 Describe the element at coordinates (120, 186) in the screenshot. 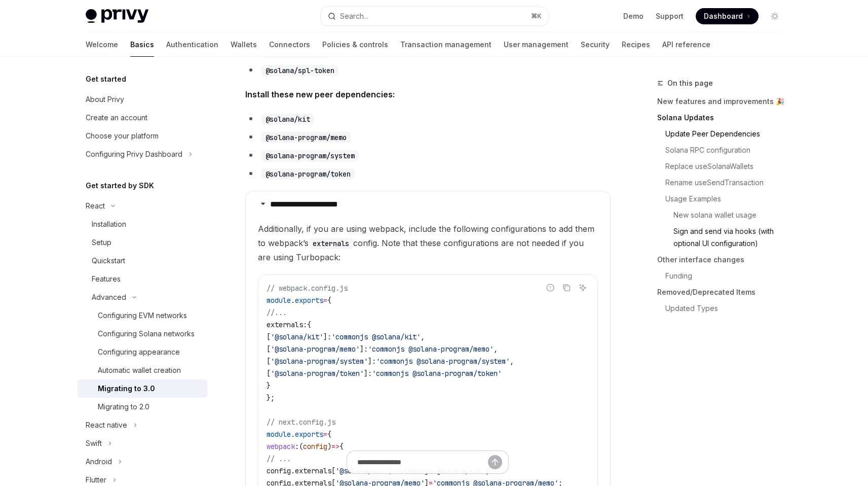

I see `h5: Get started by SDK` at that location.